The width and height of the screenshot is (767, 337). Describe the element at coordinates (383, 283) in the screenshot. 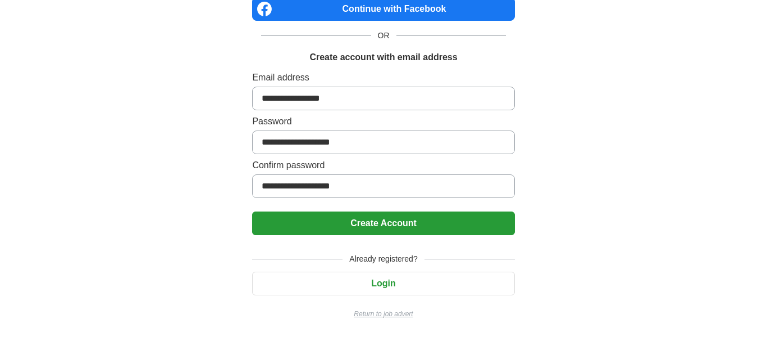

I see `a: Login` at that location.